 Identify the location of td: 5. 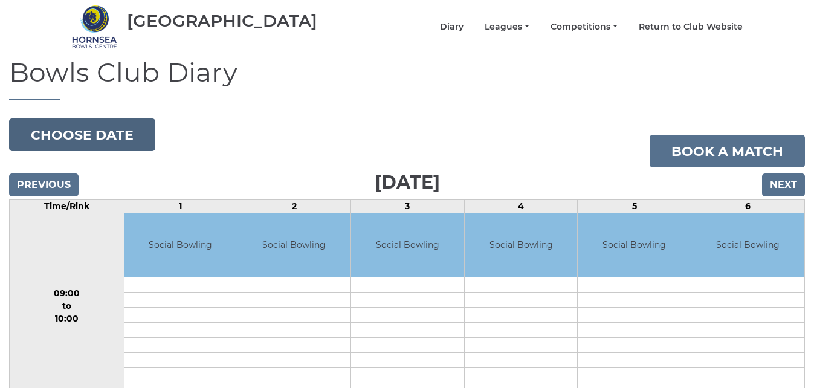
(634, 207).